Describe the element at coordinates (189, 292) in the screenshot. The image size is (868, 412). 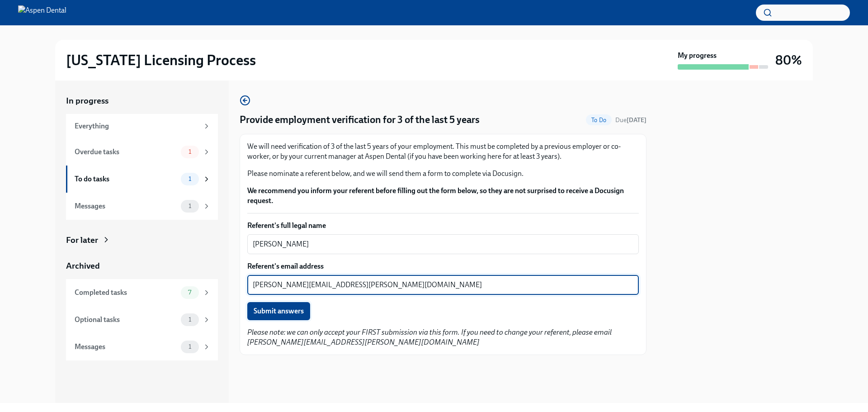
I see `span: 7` at that location.